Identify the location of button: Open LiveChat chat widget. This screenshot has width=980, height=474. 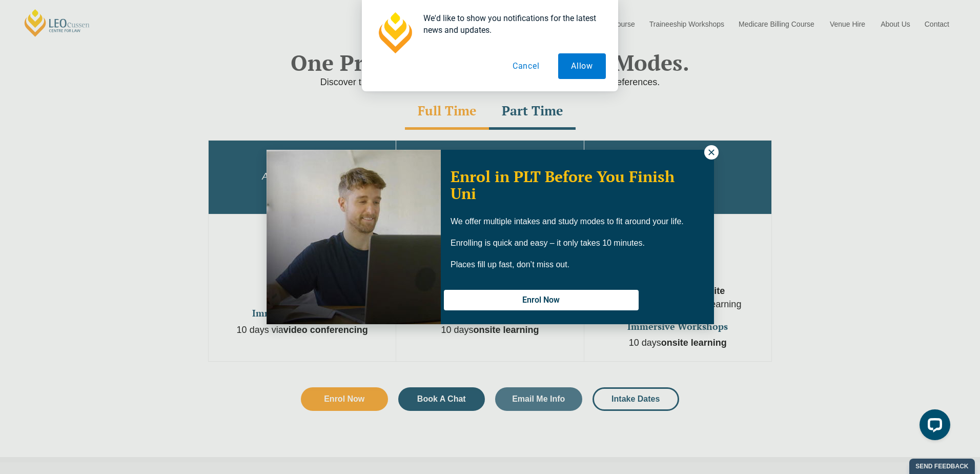
(24, 20).